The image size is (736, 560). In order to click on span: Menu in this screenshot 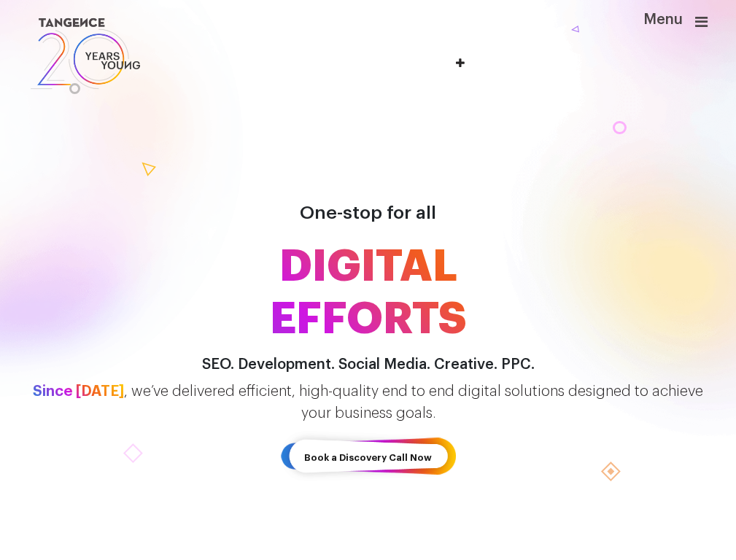, I will do `click(652, 12)`.